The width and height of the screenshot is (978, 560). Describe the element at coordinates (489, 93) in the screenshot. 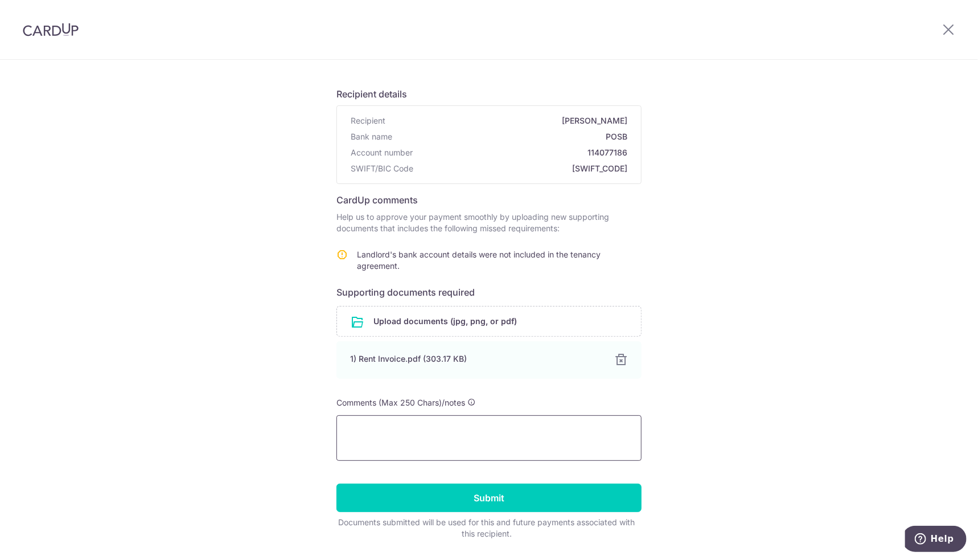

I see `h6: Recipient details` at that location.